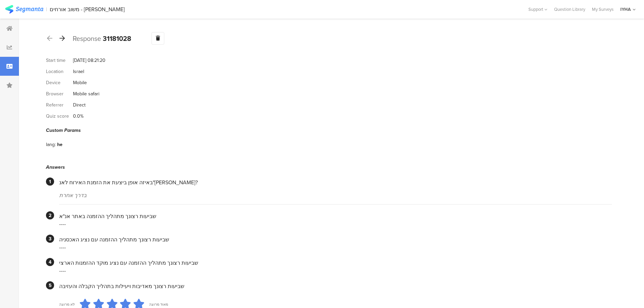 This screenshot has height=308, width=644. What do you see at coordinates (60, 105) in the screenshot?
I see `div: Referrer` at bounding box center [60, 105].